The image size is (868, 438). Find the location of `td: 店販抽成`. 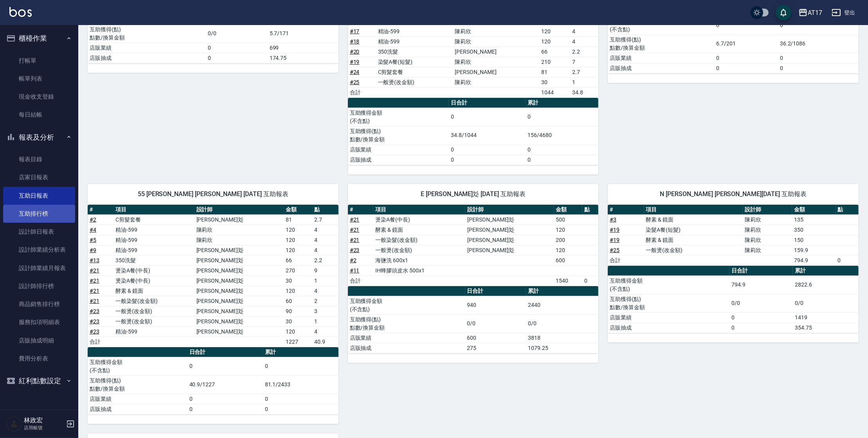

td: 店販抽成 is located at coordinates (406, 348).